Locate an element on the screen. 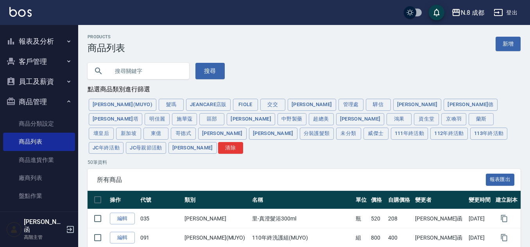 The height and width of the screenshot is (247, 530). button: 蘭斯 is located at coordinates (481, 119).